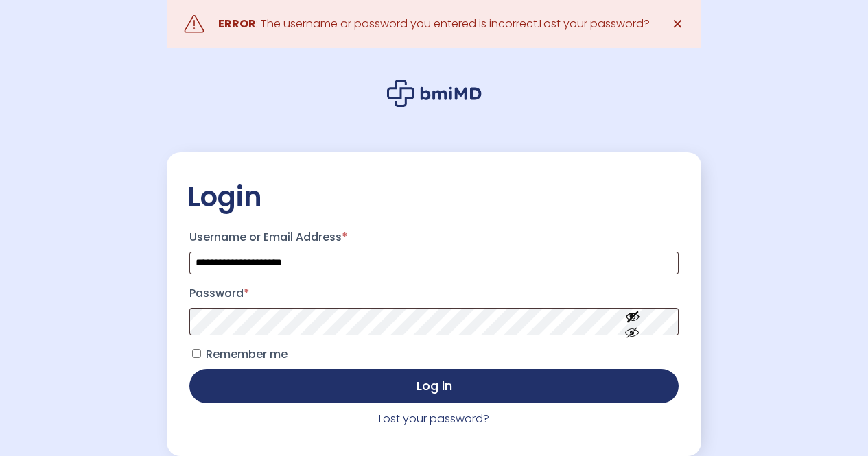 The image size is (868, 456). What do you see at coordinates (434, 386) in the screenshot?
I see `button: Log in` at bounding box center [434, 386].